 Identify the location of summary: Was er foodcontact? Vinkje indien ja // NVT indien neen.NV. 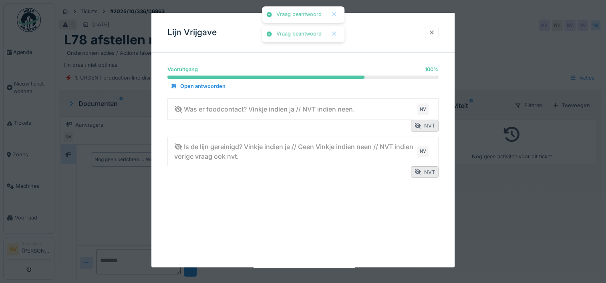
(303, 109).